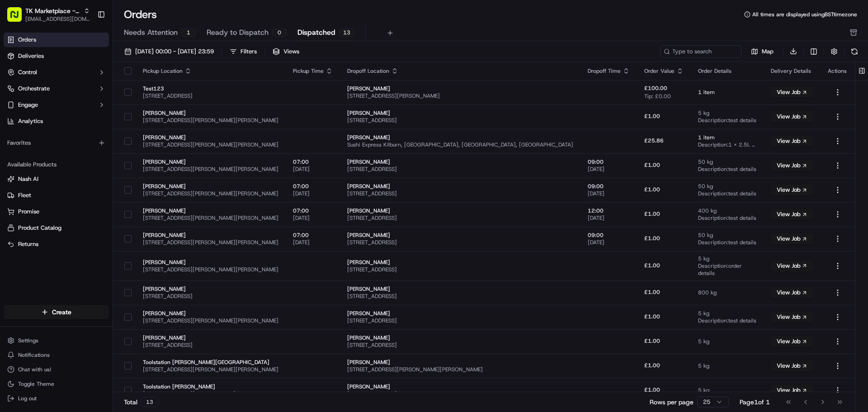 The image size is (868, 412). What do you see at coordinates (27, 40) in the screenshot?
I see `span: Orders` at bounding box center [27, 40].